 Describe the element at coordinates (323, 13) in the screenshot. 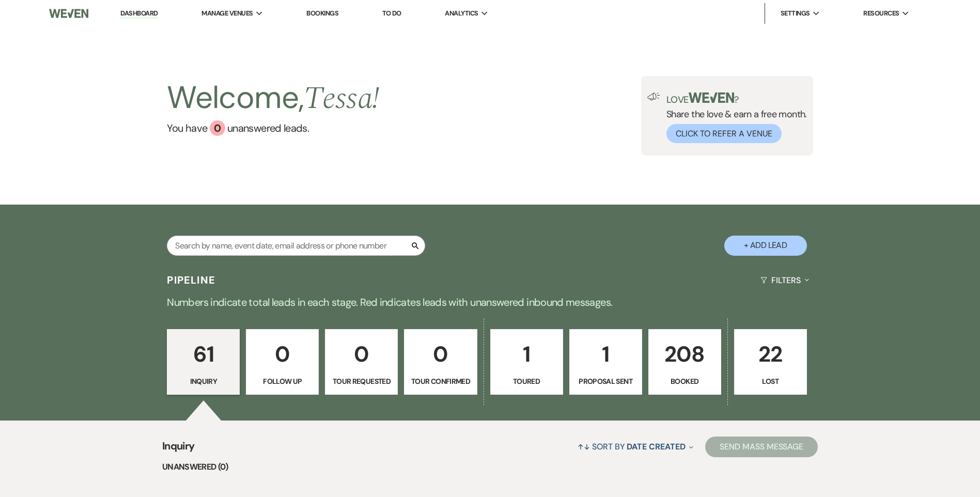

I see `a: Bookings` at that location.